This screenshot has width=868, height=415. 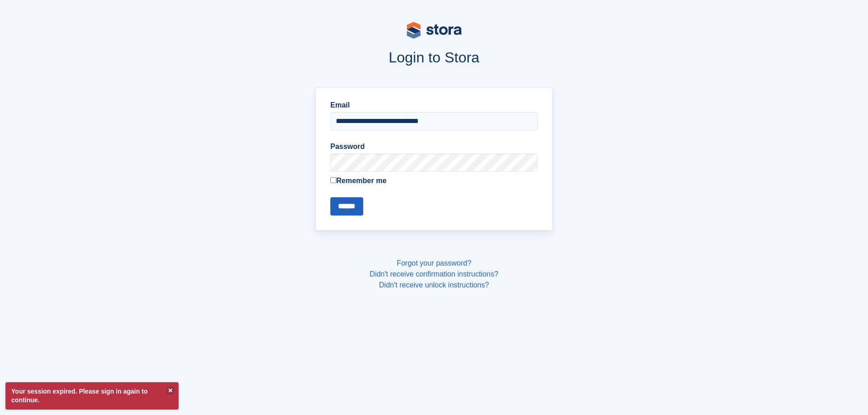 I want to click on h1: Login to Stora, so click(x=434, y=57).